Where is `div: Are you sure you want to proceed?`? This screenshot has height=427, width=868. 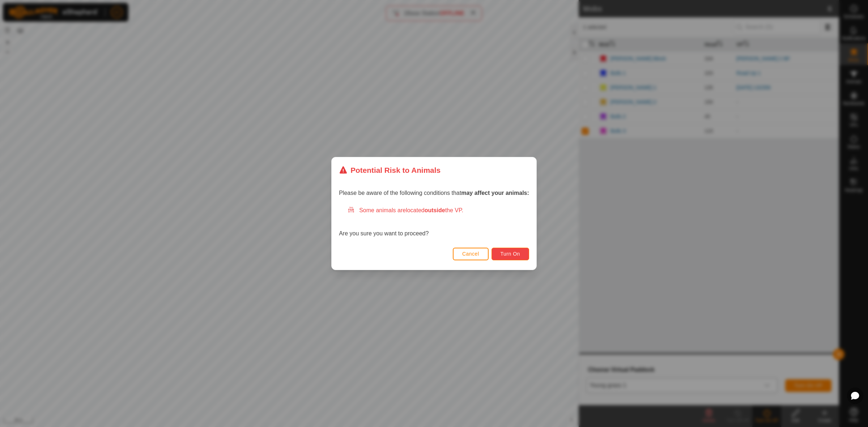
div: Are you sure you want to proceed? is located at coordinates (434, 222).